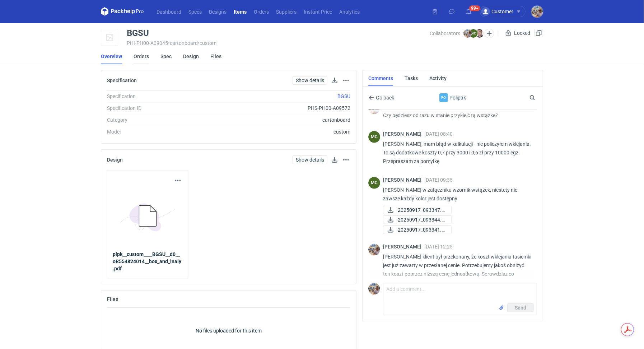  What do you see at coordinates (217, 12) in the screenshot?
I see `a: Designs` at bounding box center [217, 12].